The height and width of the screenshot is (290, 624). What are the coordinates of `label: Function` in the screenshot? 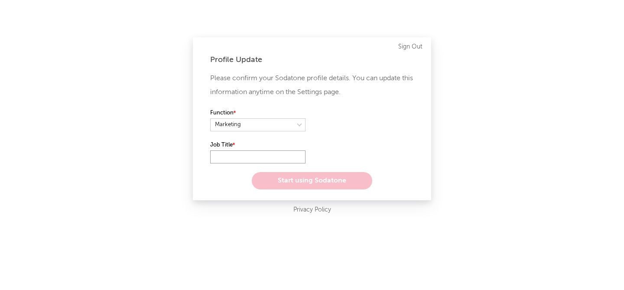 It's located at (258, 113).